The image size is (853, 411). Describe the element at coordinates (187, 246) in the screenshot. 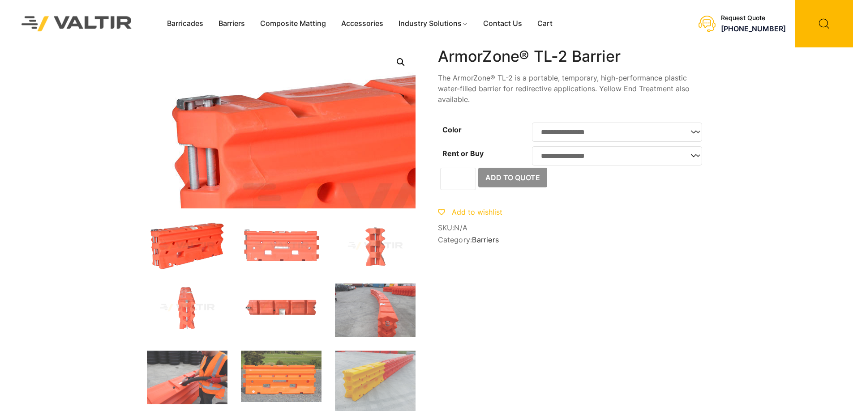

I see `img: ArmorZone_Org_3Q.jpg` at that location.